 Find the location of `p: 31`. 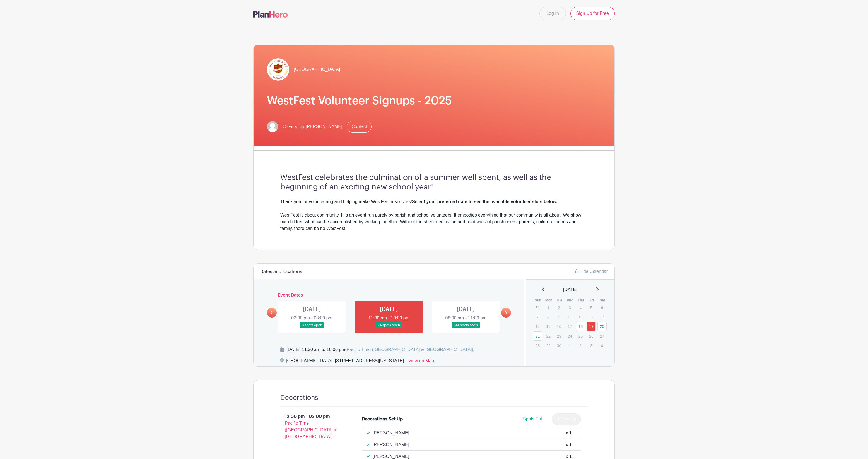

p: 31 is located at coordinates (537, 307).